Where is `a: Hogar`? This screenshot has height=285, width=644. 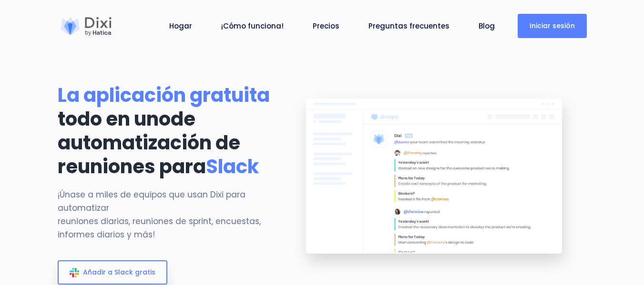 a: Hogar is located at coordinates (181, 26).